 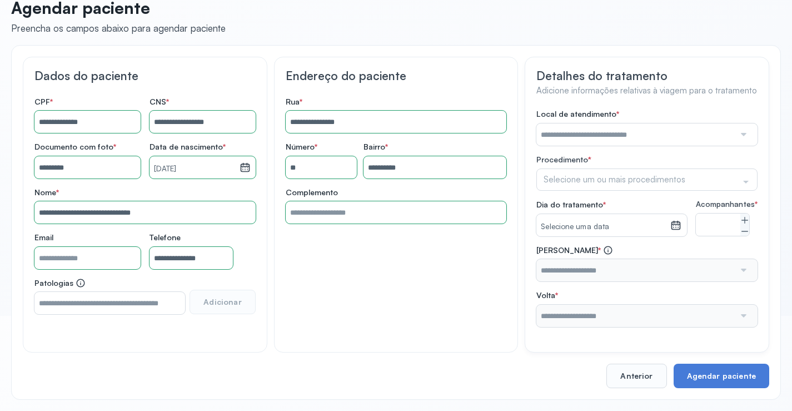 What do you see at coordinates (603, 227) in the screenshot?
I see `small: Selecione uma data` at bounding box center [603, 227].